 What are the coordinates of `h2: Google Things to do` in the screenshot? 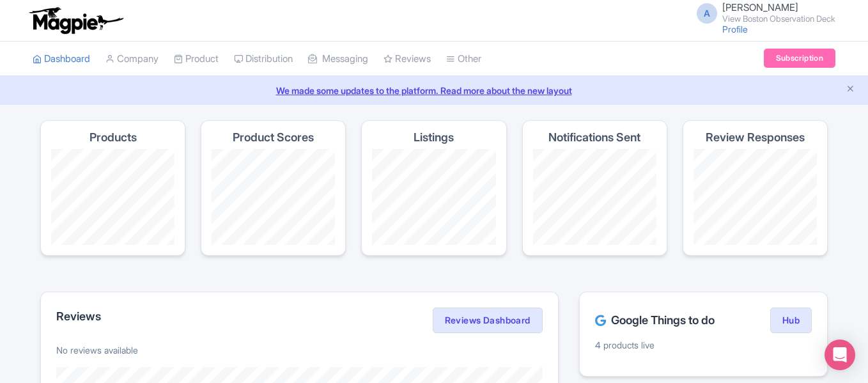 It's located at (655, 320).